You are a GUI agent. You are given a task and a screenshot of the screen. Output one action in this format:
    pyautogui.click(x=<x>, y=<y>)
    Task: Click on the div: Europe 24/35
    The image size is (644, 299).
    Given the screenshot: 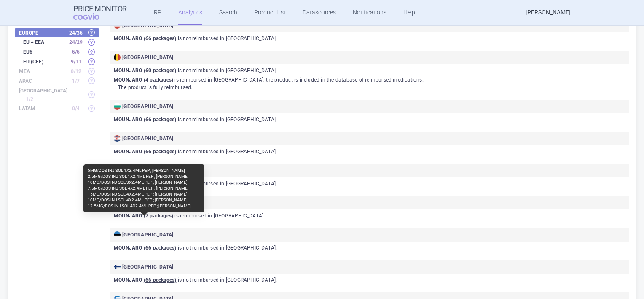 What is the action you would take?
    pyautogui.click(x=57, y=33)
    